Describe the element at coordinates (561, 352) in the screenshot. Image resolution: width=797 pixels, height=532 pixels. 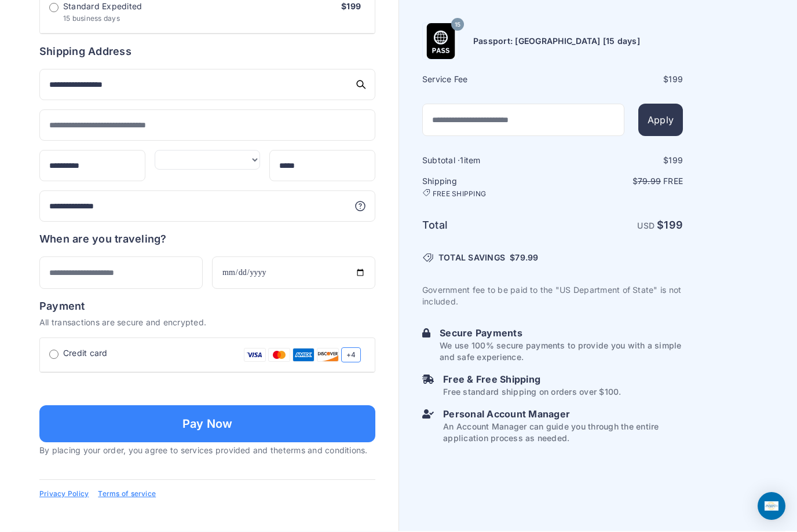
I see `p: We use 100% secure payments to provide you with a simple and safe experience.` at that location.